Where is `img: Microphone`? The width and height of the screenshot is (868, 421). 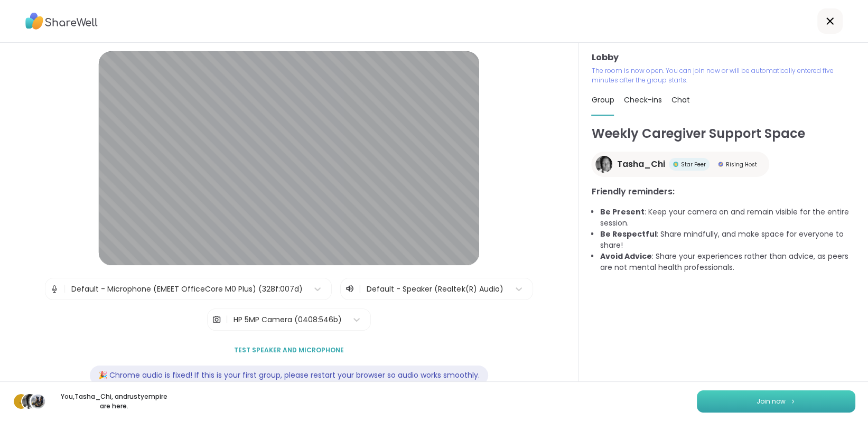
img: Microphone is located at coordinates (54, 289).